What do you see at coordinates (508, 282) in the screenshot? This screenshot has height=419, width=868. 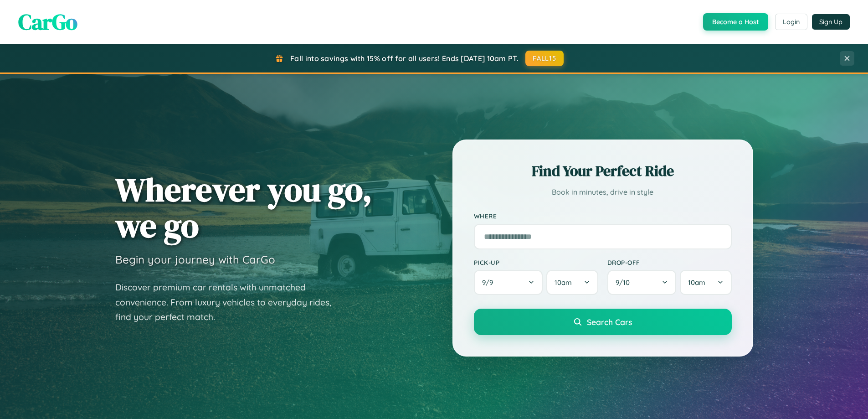 I see `button: 9/9` at bounding box center [508, 282].